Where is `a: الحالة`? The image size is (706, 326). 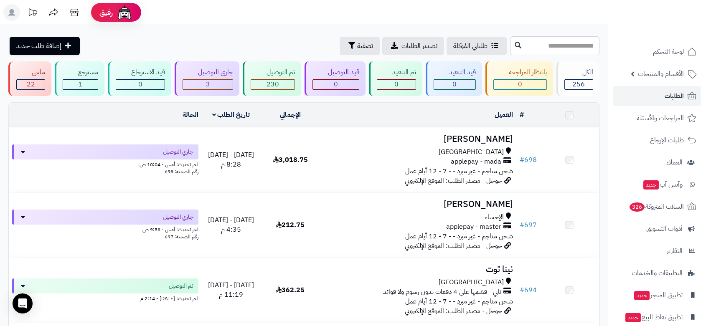 a: الحالة is located at coordinates (190, 115).